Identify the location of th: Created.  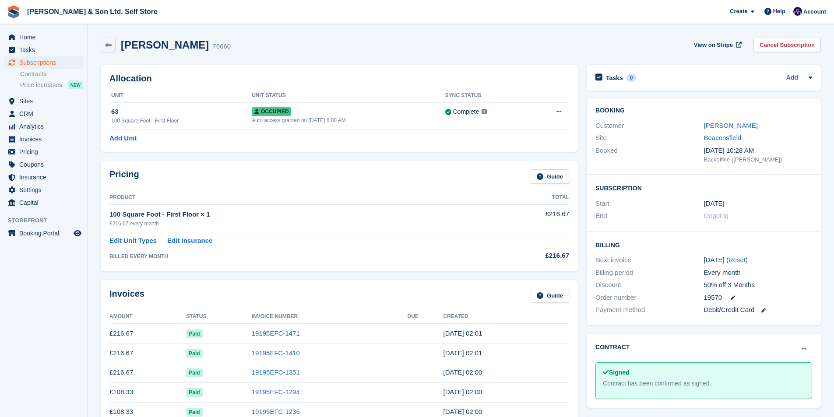
(506, 317).